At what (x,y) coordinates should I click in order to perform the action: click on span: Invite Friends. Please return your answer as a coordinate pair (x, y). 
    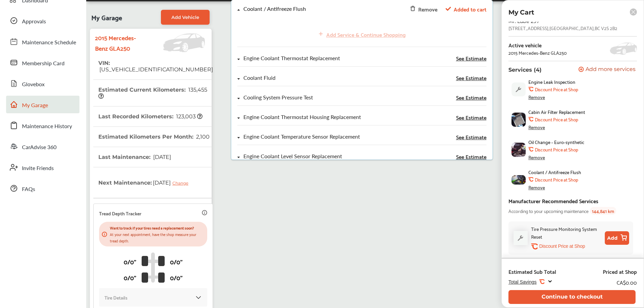
    Looking at the image, I should click on (38, 169).